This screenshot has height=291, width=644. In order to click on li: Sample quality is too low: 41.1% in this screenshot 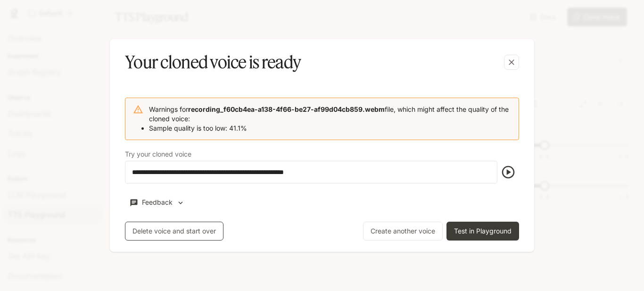, I will do `click(330, 128)`.